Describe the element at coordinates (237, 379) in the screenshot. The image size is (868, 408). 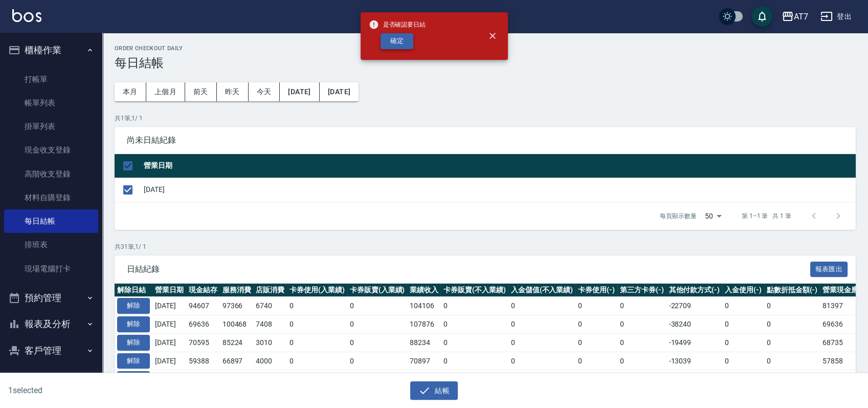
I see `td: 144234` at that location.